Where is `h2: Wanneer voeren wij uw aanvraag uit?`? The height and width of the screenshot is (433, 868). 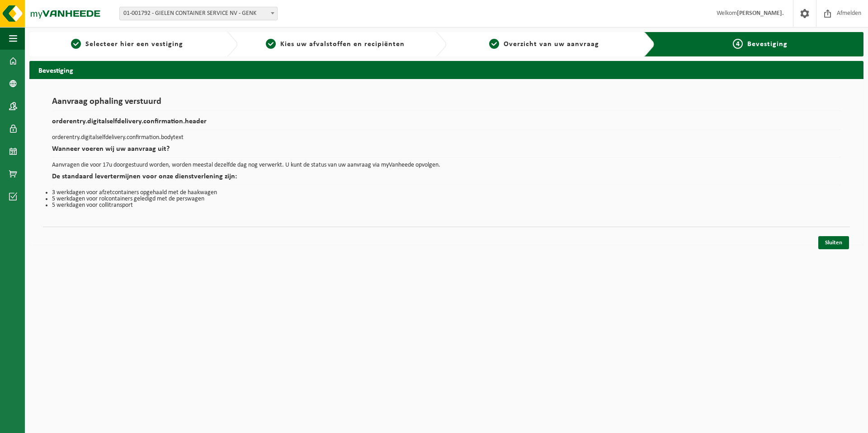 h2: Wanneer voeren wij uw aanvraag uit? is located at coordinates (446, 152).